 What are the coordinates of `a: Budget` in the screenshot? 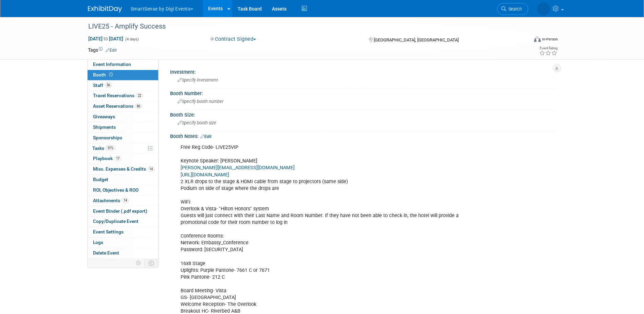 It's located at (123, 180).